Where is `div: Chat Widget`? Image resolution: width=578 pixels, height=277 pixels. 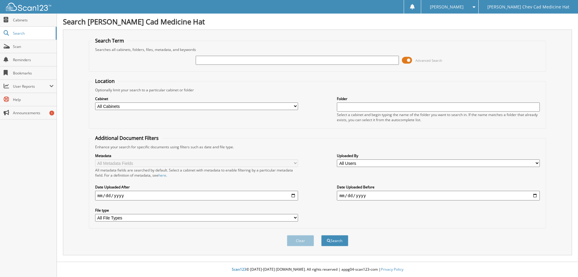
div: Chat Widget is located at coordinates (563, 262).